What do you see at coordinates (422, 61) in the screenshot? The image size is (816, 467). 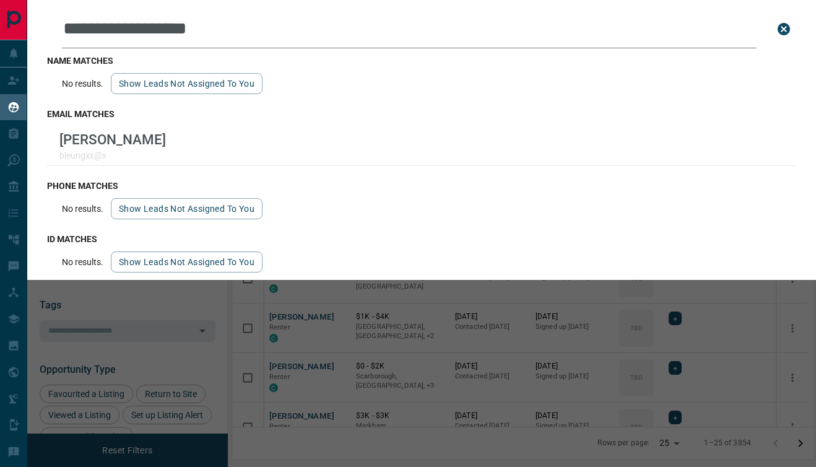 I see `h3: name matches` at bounding box center [422, 61].